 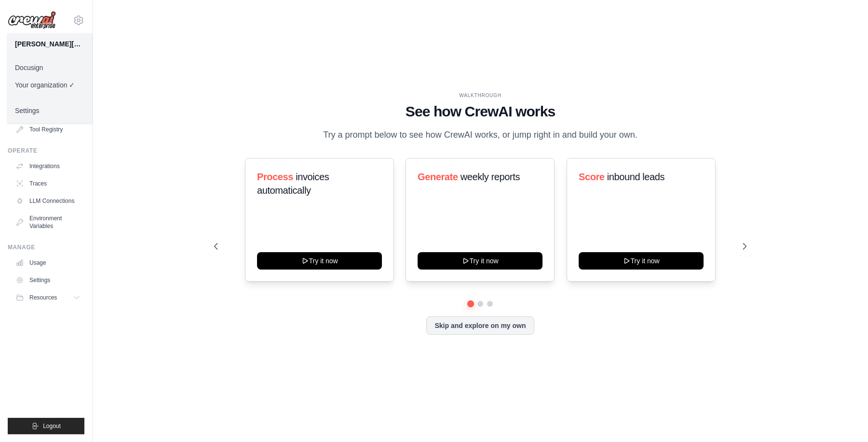 I want to click on button: Skip and explore on my own, so click(x=480, y=326).